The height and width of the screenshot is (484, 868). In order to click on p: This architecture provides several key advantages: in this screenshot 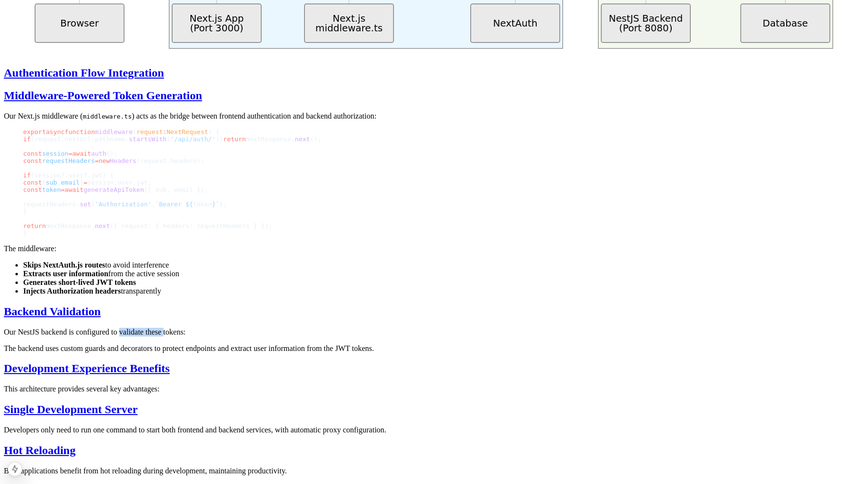, I will do `click(434, 389)`.